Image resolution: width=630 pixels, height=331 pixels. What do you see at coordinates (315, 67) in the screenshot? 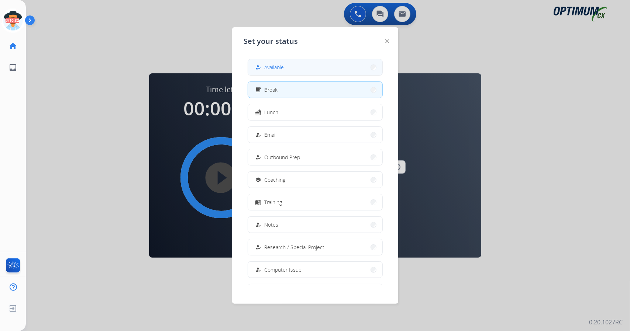
I see `button: Available` at bounding box center [315, 67].